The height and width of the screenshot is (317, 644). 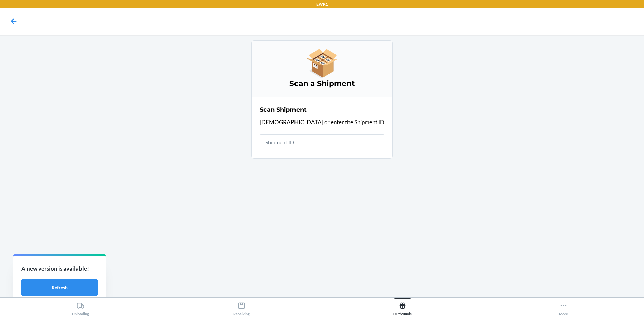 What do you see at coordinates (241, 308) in the screenshot?
I see `div: Receiving` at bounding box center [241, 308].